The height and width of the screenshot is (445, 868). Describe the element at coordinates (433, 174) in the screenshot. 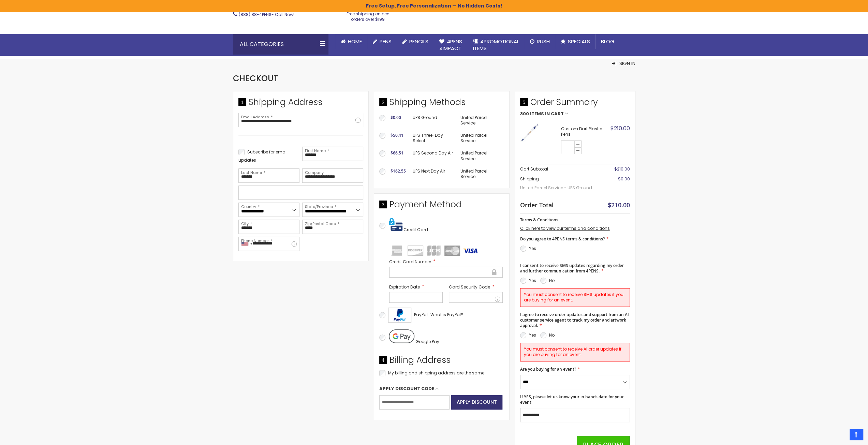

I see `td: UPS Next Day Air` at that location.